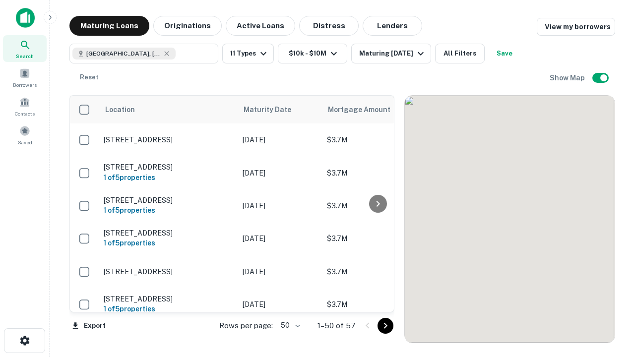  Describe the element at coordinates (25, 18) in the screenshot. I see `img: capitalize-icon.png` at that location.